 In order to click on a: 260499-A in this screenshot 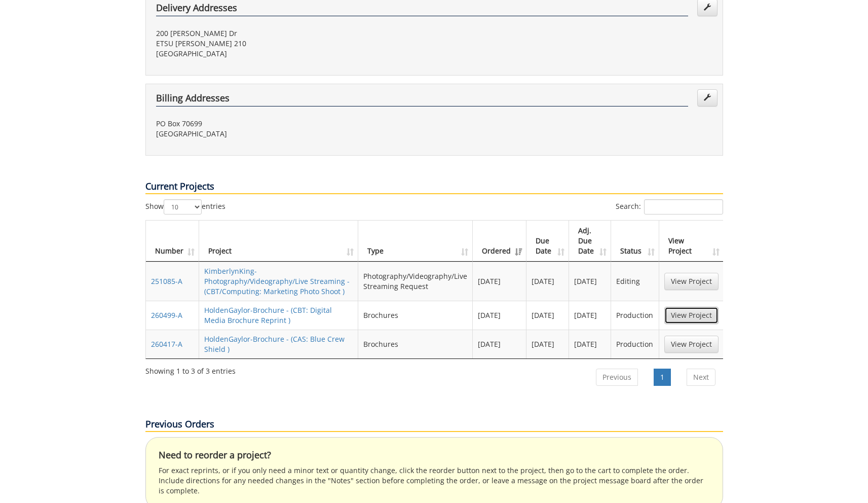, I will do `click(166, 315)`.